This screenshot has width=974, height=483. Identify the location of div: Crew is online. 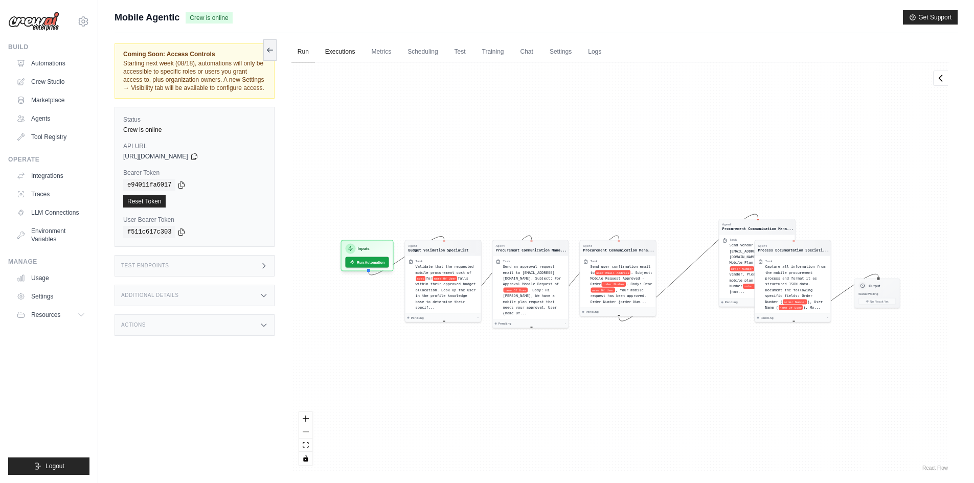
(194, 130).